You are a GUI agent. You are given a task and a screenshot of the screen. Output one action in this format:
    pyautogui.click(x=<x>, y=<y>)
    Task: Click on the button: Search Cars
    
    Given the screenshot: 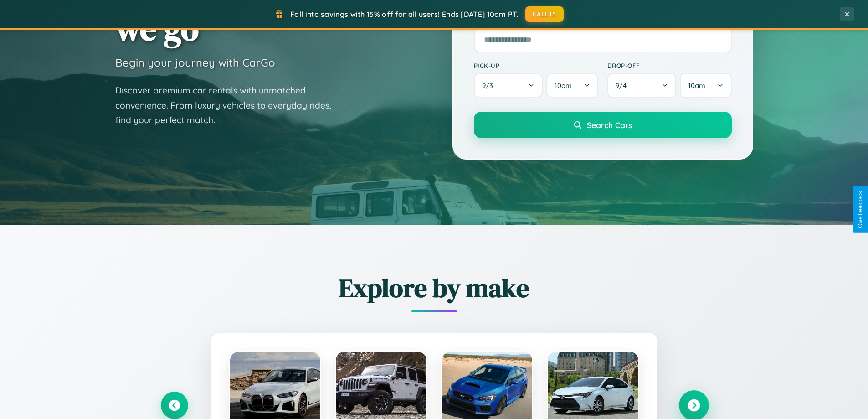 What is the action you would take?
    pyautogui.click(x=603, y=125)
    